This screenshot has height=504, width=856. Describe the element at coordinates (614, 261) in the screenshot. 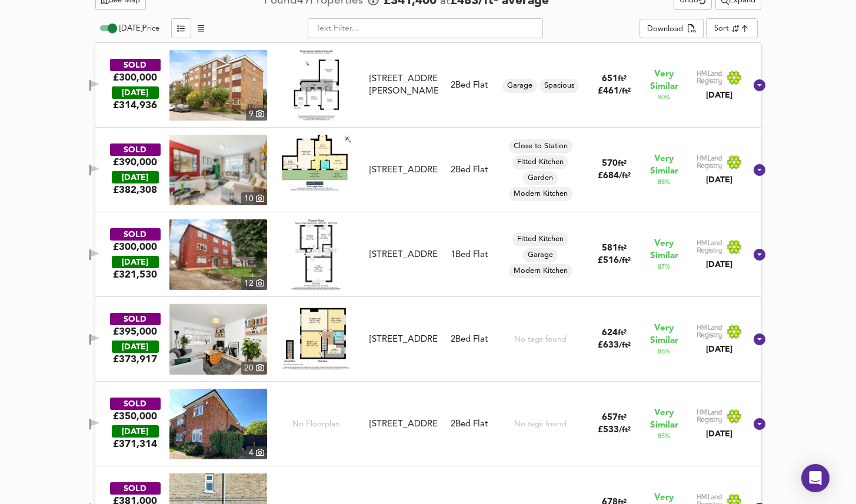

I see `span: £ 516` at that location.